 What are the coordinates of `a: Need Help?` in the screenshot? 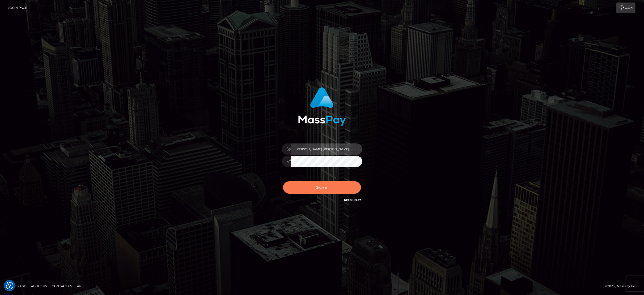 It's located at (353, 200).